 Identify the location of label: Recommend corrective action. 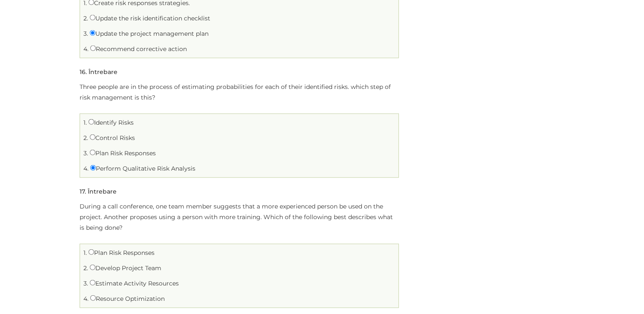
(138, 49).